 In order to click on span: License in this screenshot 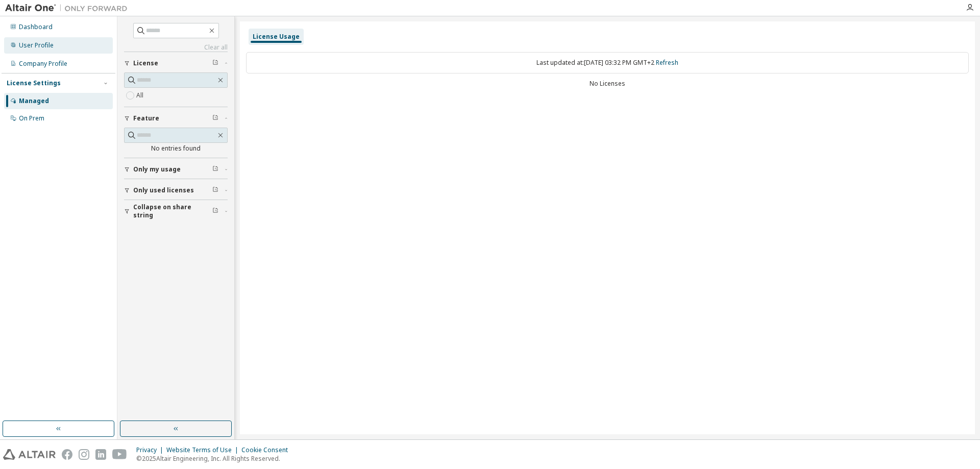, I will do `click(145, 63)`.